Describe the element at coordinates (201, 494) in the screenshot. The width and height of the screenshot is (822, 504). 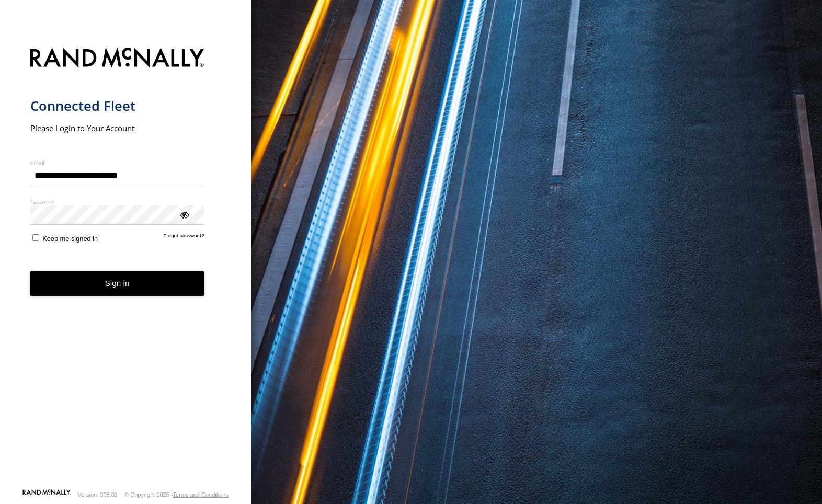
I see `a: Terms and Conditions` at that location.